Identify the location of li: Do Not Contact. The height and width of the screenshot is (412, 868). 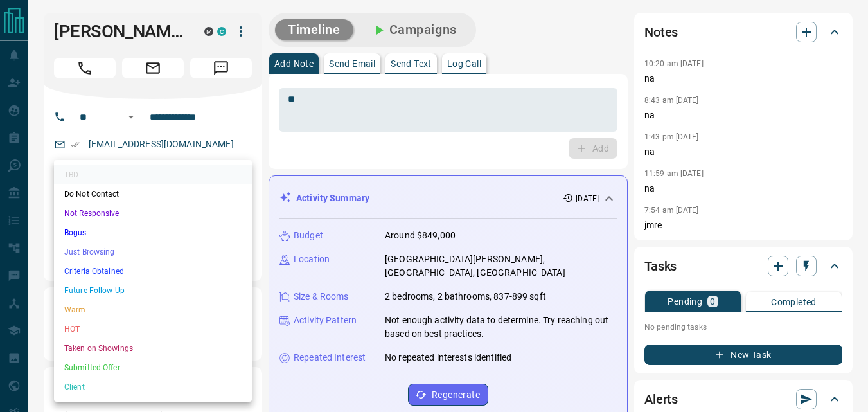
(153, 194).